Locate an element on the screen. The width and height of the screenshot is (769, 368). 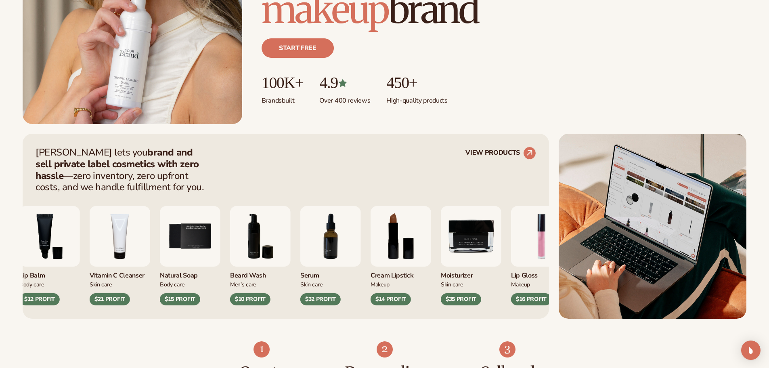
div: Serum is located at coordinates (331, 273).